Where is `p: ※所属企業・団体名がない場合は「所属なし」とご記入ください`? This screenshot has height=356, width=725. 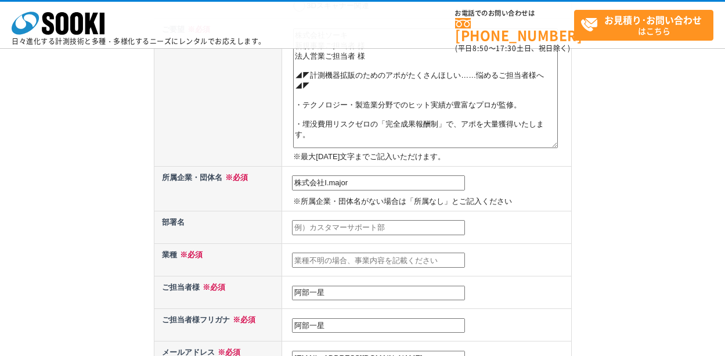 p: ※所属企業・団体名がない場合は「所属なし」とご記入ください is located at coordinates (431, 201).